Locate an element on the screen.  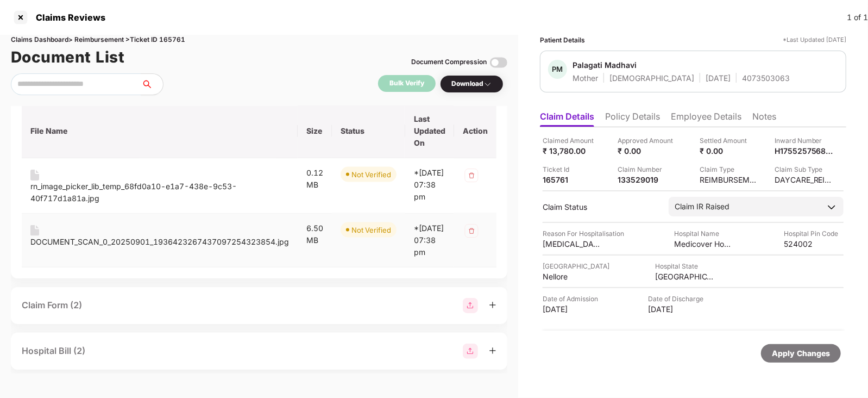
div: Ticket Id is located at coordinates (572, 169).